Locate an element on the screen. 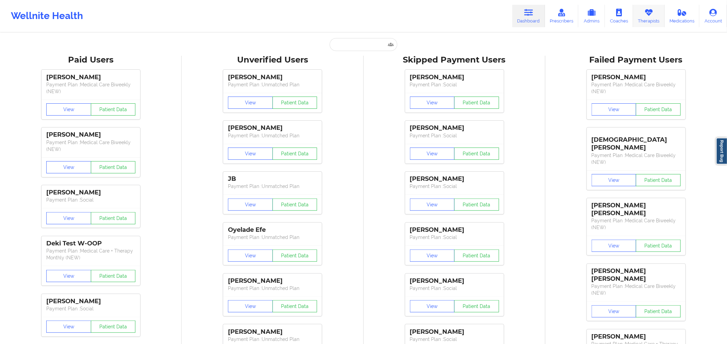 The width and height of the screenshot is (727, 344). a: Coaches is located at coordinates (619, 16).